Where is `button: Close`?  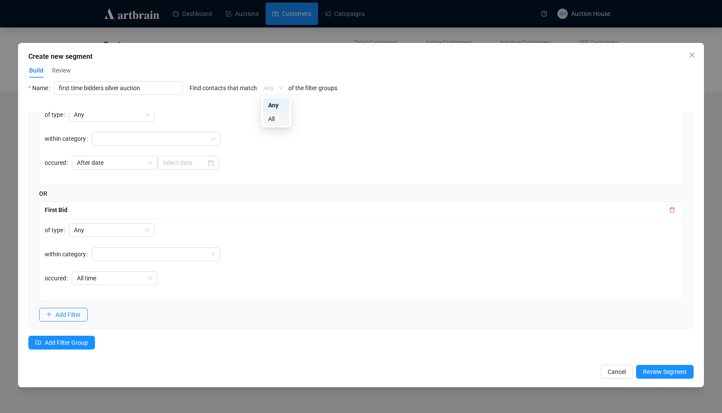 button: Close is located at coordinates (691, 55).